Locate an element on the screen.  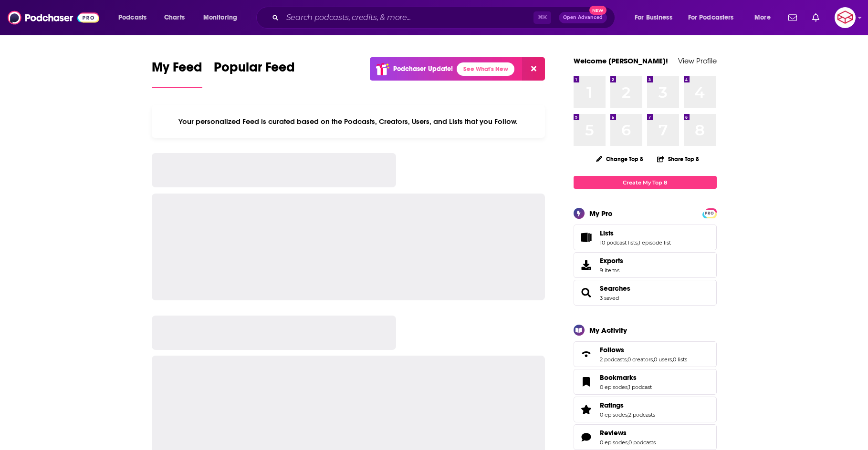
button: Show profile menu is located at coordinates (844, 18).